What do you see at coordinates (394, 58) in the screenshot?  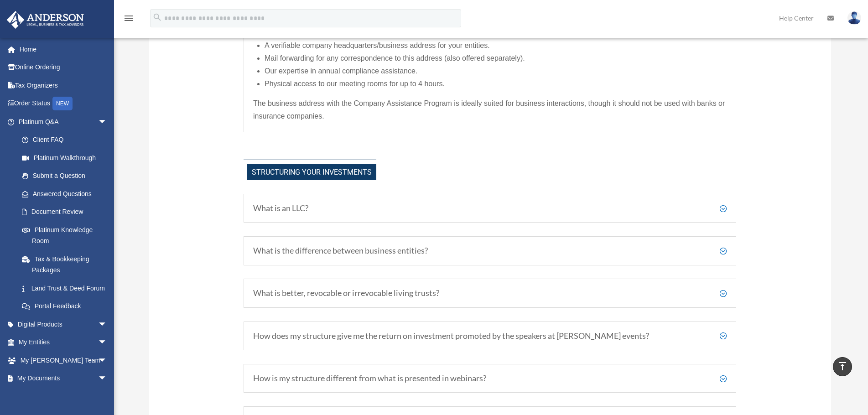 I see `span: Mail forwarding for any correspondence to this address (also offered separately).` at bounding box center [394, 58].